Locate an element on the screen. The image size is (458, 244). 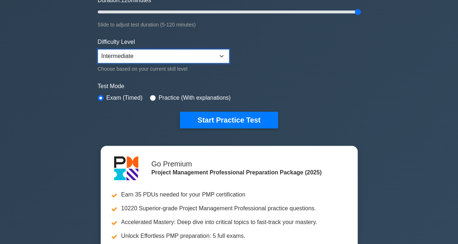
label: Practice (With explanations) is located at coordinates (194, 98).